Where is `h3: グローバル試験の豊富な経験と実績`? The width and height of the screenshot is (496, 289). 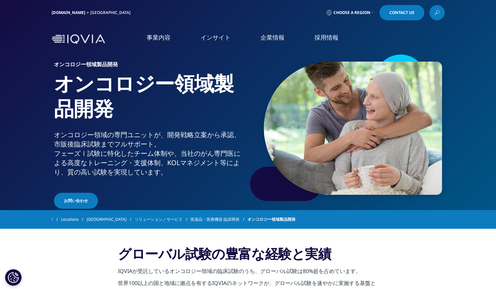 h3: グローバル試験の豊富な経験と実績 is located at coordinates (248, 256).